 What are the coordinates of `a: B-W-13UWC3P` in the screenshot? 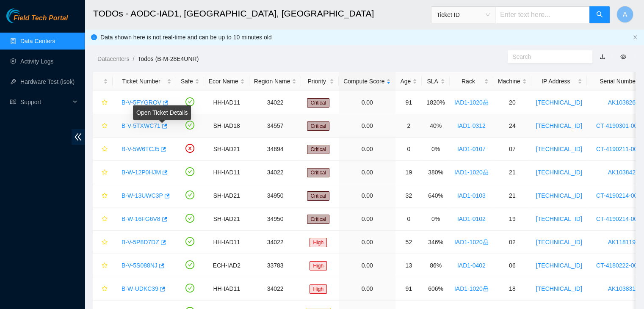 It's located at (142, 196).